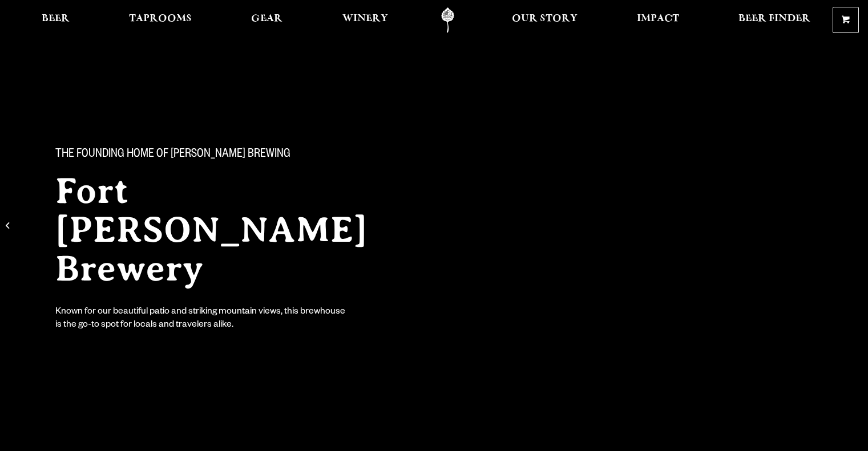 Image resolution: width=868 pixels, height=451 pixels. I want to click on a: Odell Home, so click(448, 20).